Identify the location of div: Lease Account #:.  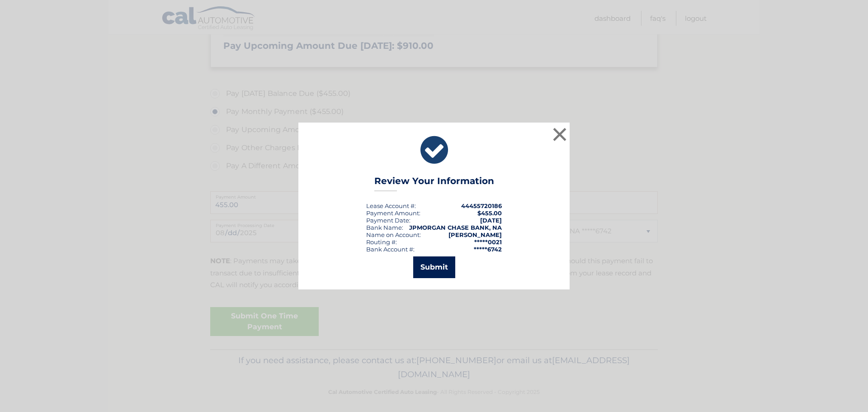
(391, 206).